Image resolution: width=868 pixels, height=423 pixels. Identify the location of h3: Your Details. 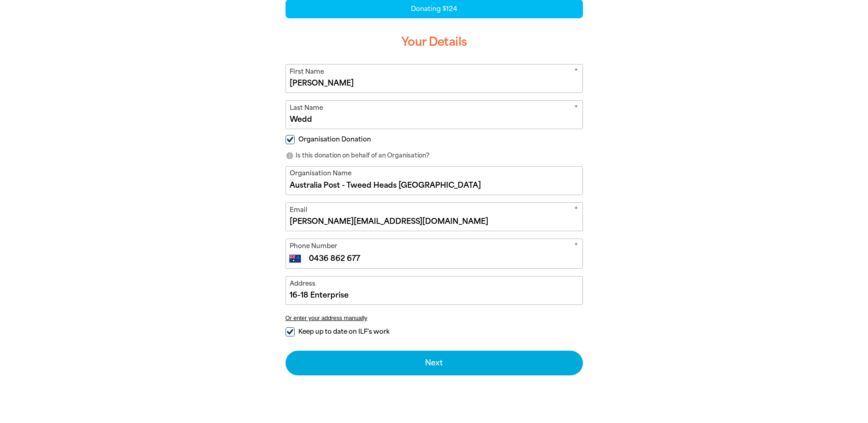
(435, 42).